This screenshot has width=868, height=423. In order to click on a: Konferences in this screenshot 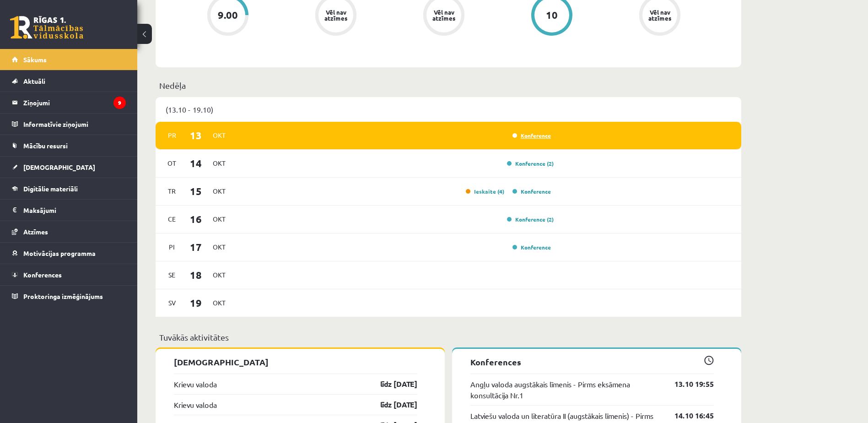, I will do `click(68, 275)`.